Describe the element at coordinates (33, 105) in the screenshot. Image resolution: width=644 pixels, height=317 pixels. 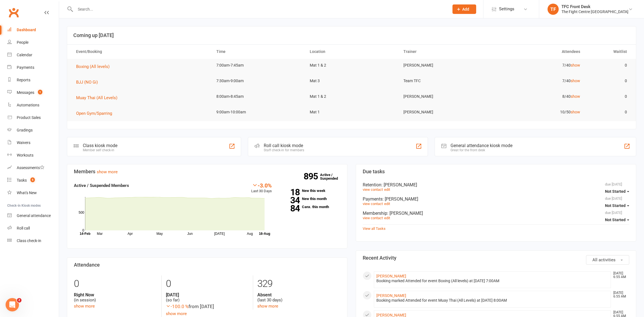
I see `a: Automations` at that location.